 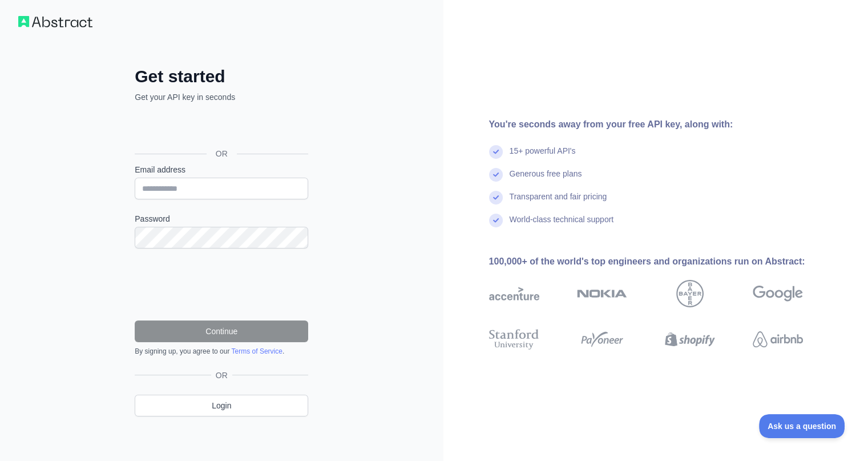 I want to click on button: Continue, so click(x=222, y=332).